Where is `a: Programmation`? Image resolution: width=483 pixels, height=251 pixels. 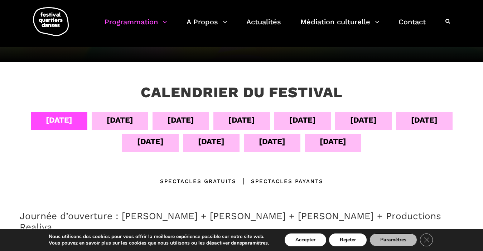 a: Programmation is located at coordinates (136, 26).